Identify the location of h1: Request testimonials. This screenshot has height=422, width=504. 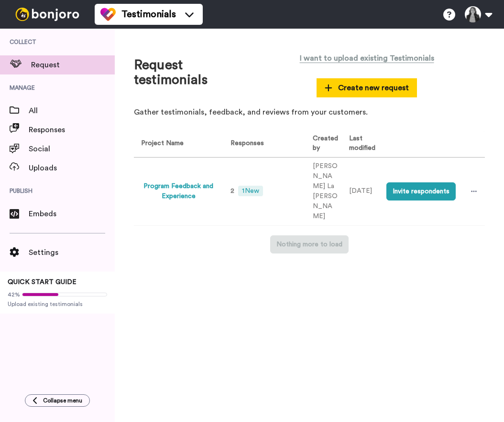
(192, 72).